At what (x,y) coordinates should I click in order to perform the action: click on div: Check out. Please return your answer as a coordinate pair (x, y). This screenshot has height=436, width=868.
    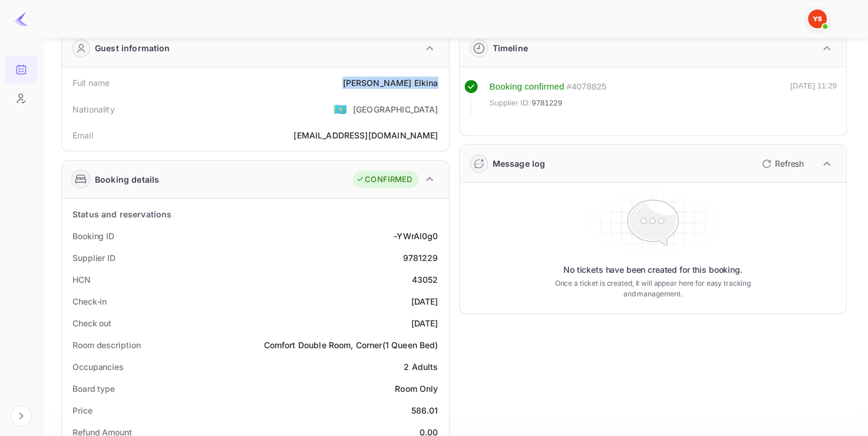
    Looking at the image, I should click on (92, 323).